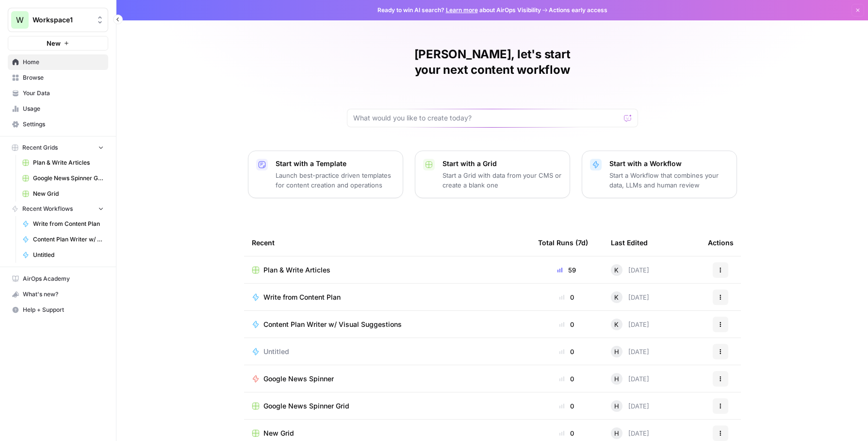  Describe the element at coordinates (58, 147) in the screenshot. I see `button: Recent Grids` at that location.